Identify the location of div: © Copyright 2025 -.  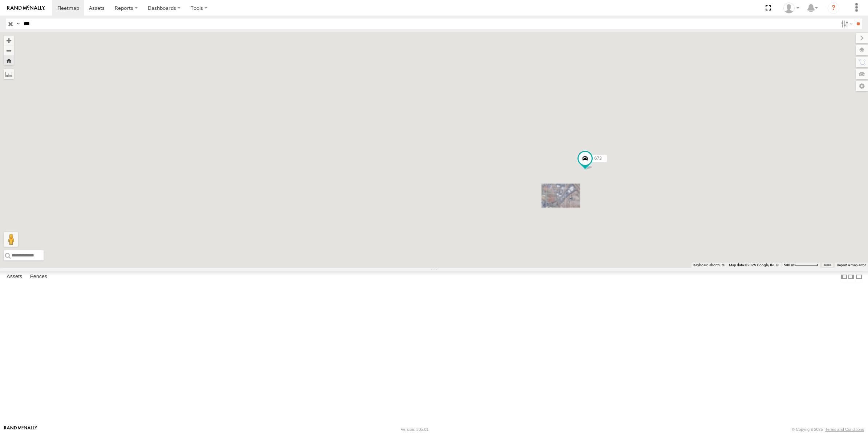
(827, 429).